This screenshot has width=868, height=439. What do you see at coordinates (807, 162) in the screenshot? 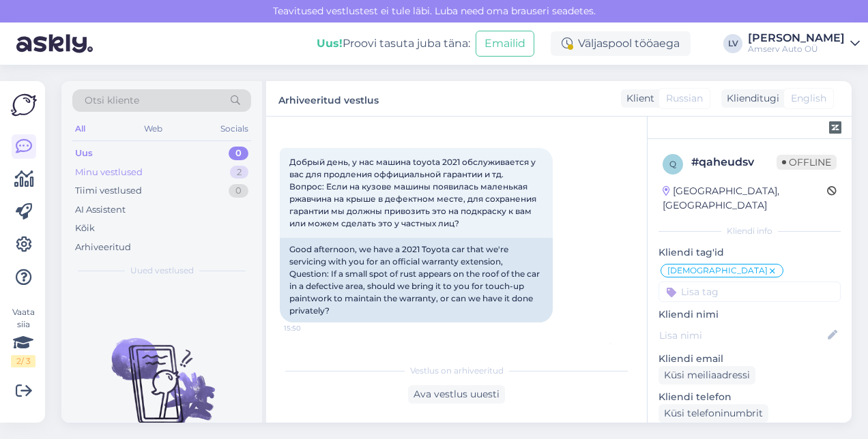
I see `span: Offline` at bounding box center [807, 162].